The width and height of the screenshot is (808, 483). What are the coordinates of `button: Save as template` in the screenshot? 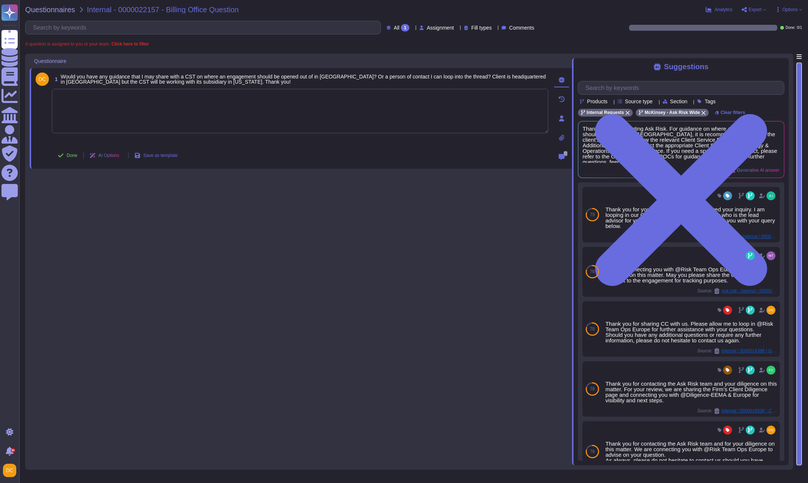 It's located at (156, 156).